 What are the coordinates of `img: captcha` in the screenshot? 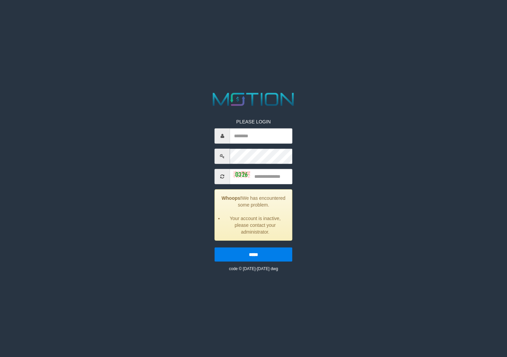 It's located at (242, 174).